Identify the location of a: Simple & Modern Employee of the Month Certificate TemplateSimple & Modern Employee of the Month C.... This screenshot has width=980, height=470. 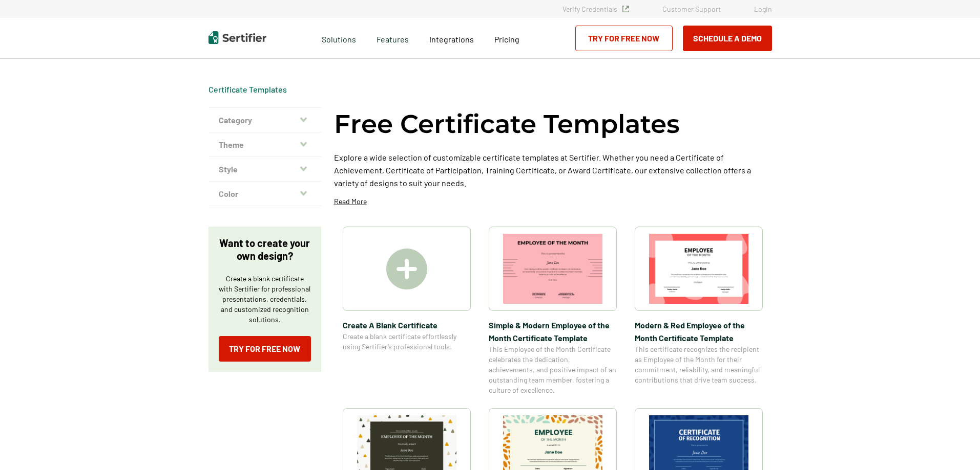
(553, 311).